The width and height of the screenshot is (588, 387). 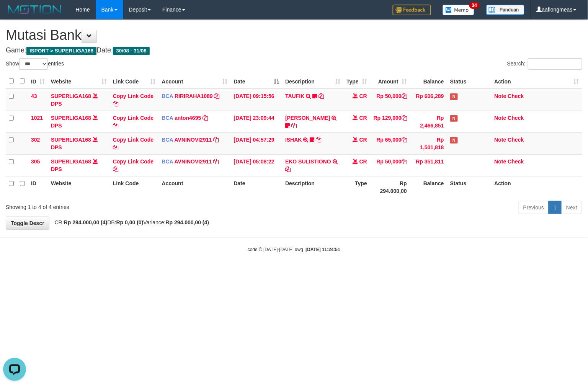 I want to click on th: Action, so click(x=537, y=187).